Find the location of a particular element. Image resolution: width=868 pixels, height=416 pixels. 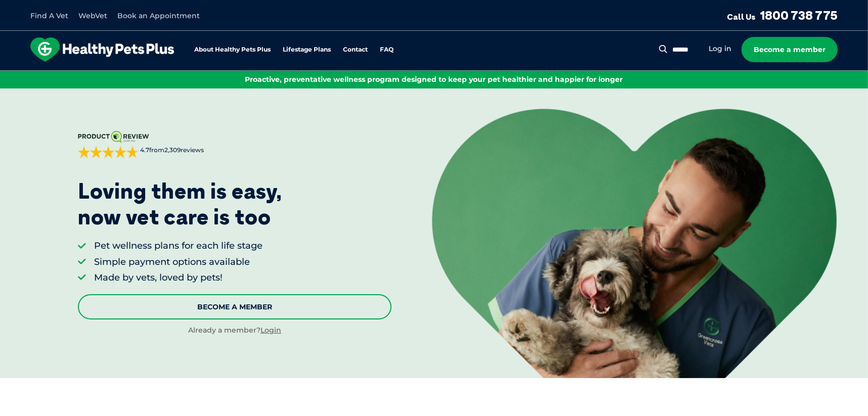

li: Made by vets, loved by pets! is located at coordinates (178, 277).